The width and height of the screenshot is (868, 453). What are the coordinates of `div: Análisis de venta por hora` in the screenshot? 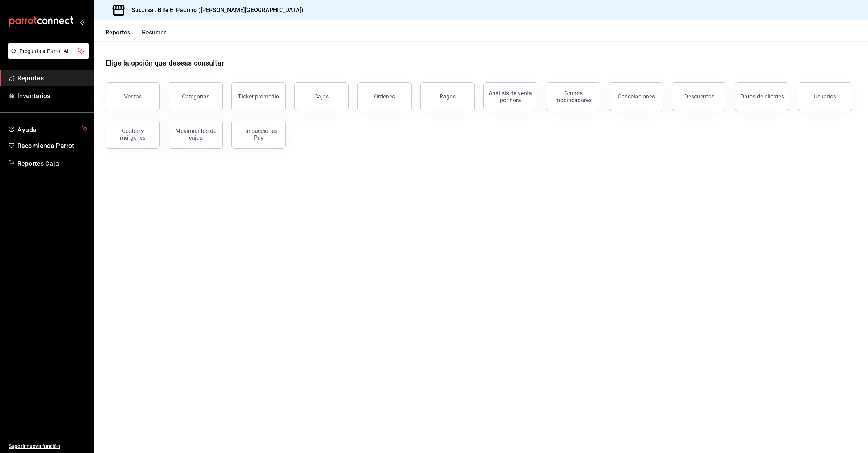 It's located at (510, 97).